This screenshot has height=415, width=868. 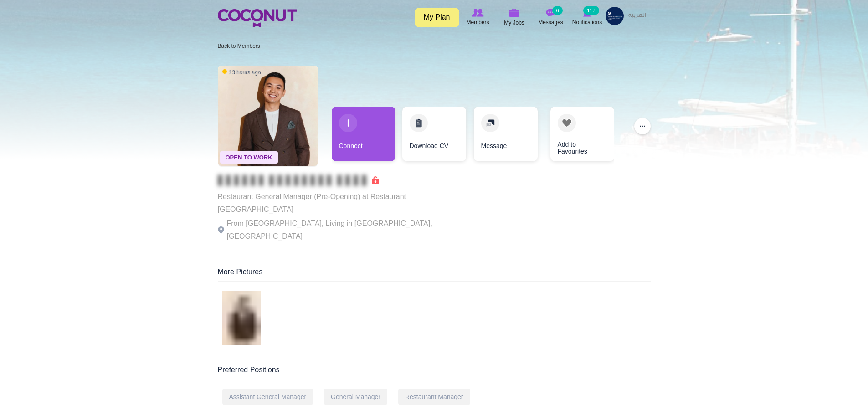 What do you see at coordinates (576, 136) in the screenshot?
I see `div: 4 / 4` at bounding box center [576, 136].